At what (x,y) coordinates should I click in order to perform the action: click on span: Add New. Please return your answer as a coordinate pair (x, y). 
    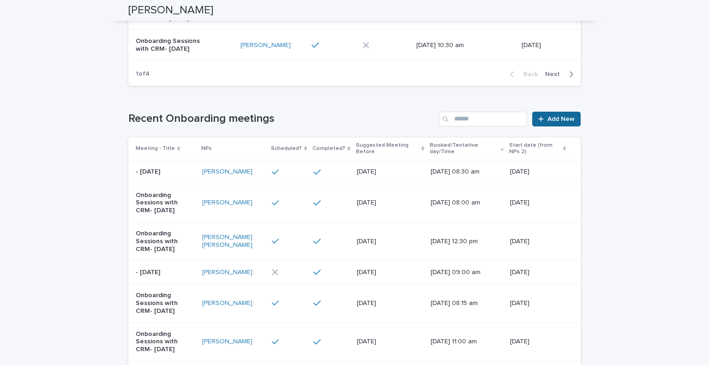
    Looking at the image, I should click on (561, 119).